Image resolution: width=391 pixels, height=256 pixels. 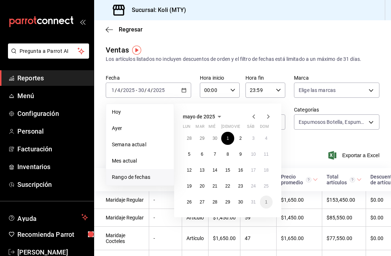 What do you see at coordinates (47, 56) in the screenshot?
I see `a: Pregunta a Parrot AI` at bounding box center [47, 56].